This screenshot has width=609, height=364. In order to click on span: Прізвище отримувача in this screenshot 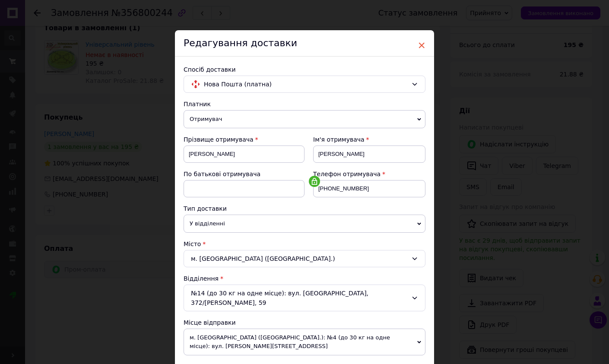, I will do `click(219, 139)`.